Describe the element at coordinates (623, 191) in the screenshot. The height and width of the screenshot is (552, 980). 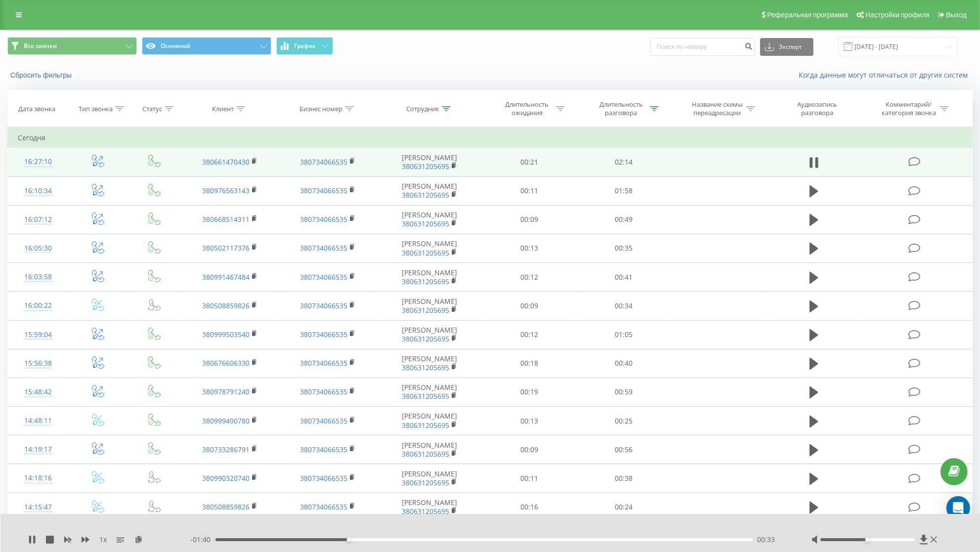
I see `td: 01:58` at that location.